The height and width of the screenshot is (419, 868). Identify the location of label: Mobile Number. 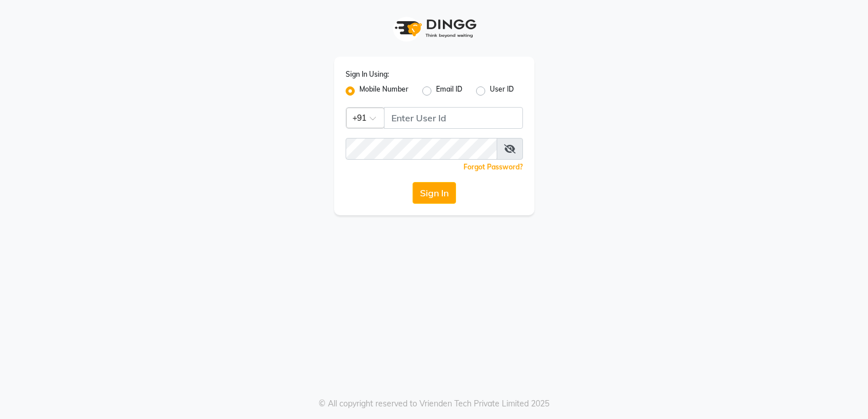
(384, 91).